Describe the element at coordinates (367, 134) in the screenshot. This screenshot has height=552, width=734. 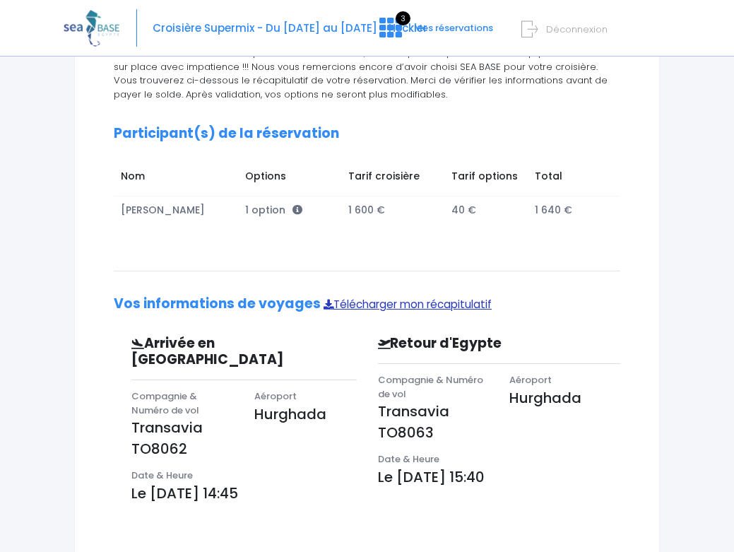
I see `h2: Participant(s) de la réservation` at that location.